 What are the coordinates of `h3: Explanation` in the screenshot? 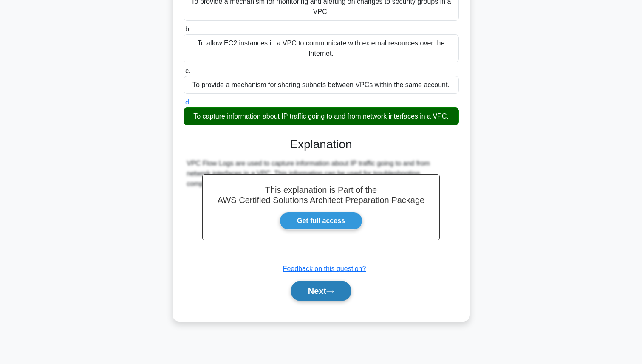 It's located at (321, 144).